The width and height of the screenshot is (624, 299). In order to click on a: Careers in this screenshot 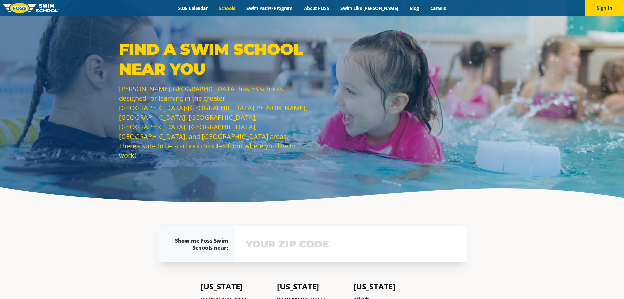, I will do `click(438, 8)`.